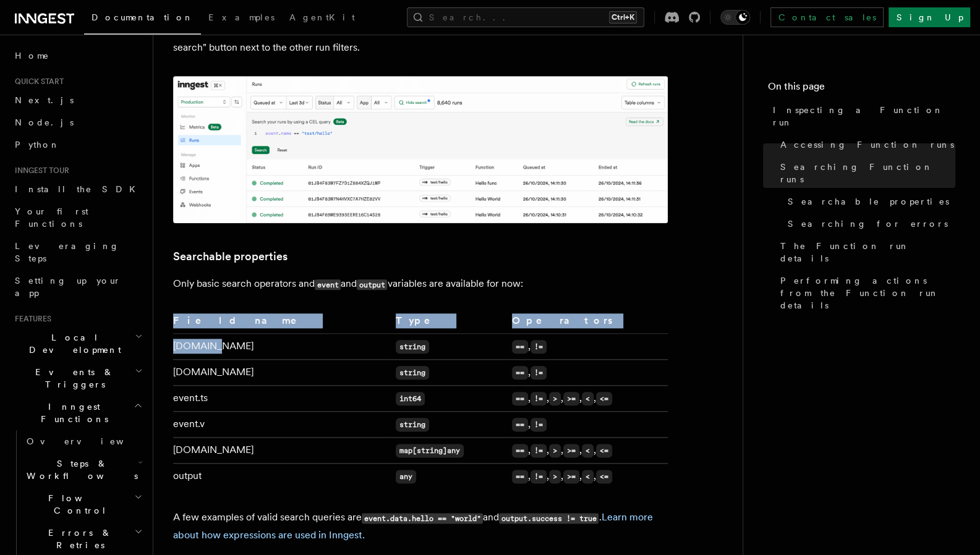  I want to click on code: map[string]any, so click(429, 451).